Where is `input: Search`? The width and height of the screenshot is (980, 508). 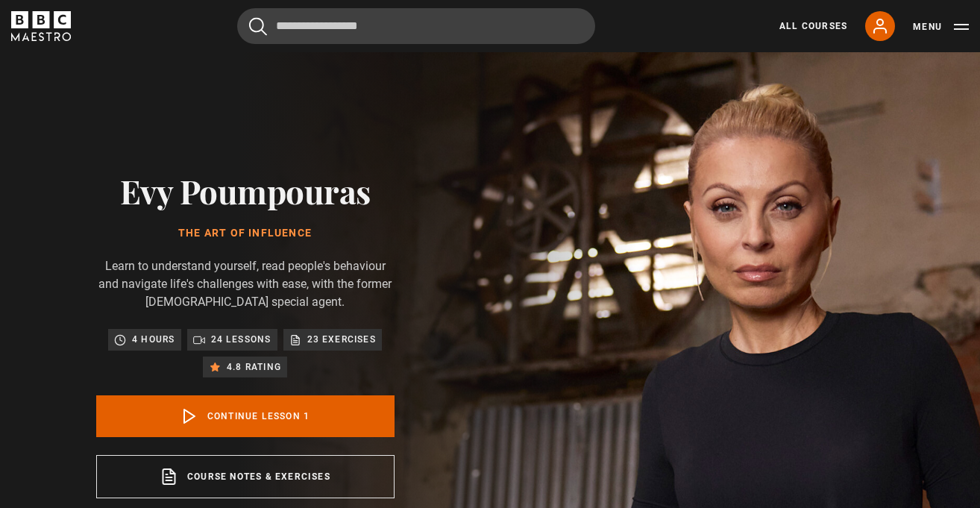
input: Search is located at coordinates (416, 26).